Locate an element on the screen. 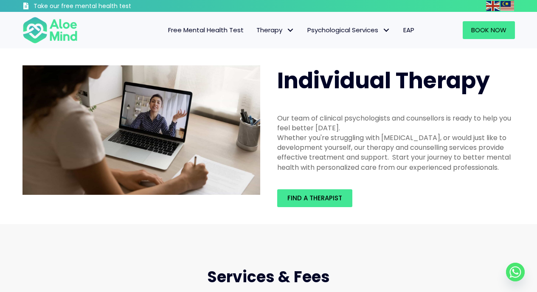 The width and height of the screenshot is (537, 292). span: Psychological Services is located at coordinates (349, 30).